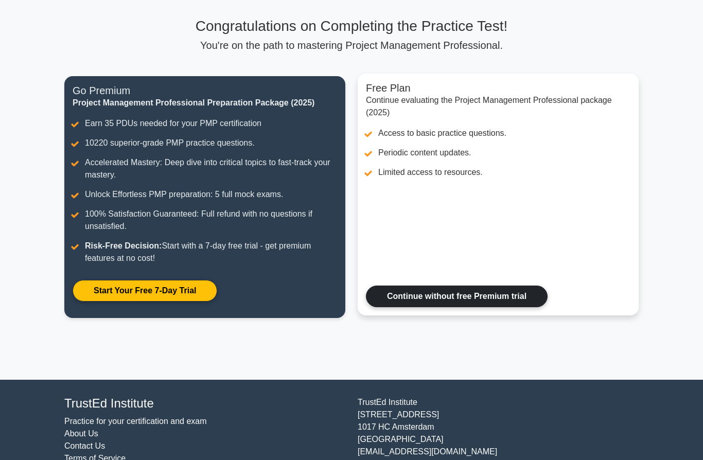  I want to click on a: Continue without free Premium trial, so click(457, 297).